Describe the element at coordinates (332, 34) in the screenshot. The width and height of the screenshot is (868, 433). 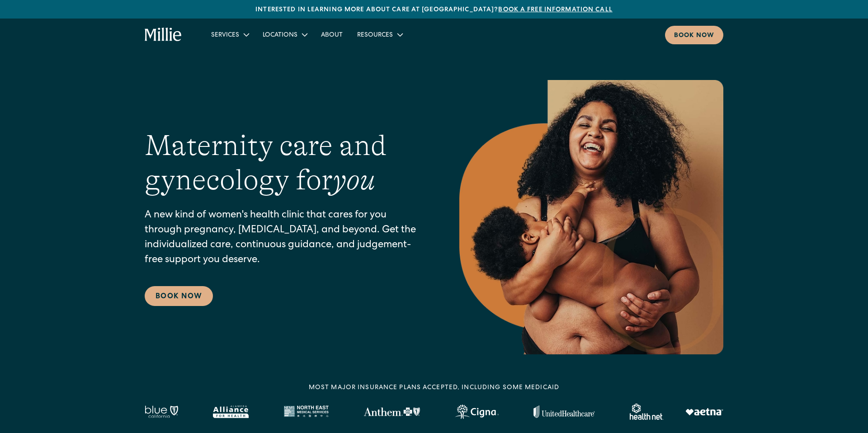
I see `a: About` at that location.